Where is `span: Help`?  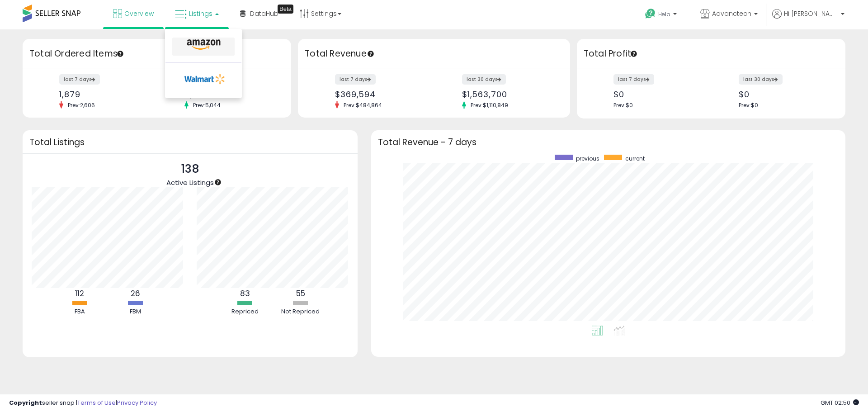 span: Help is located at coordinates (664, 14).